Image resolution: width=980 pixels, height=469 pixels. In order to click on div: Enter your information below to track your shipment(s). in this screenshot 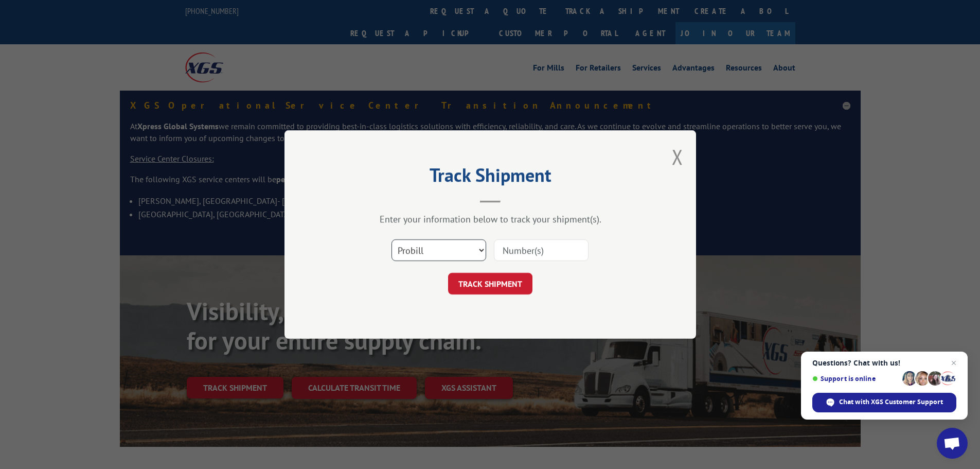, I will do `click(490, 219)`.